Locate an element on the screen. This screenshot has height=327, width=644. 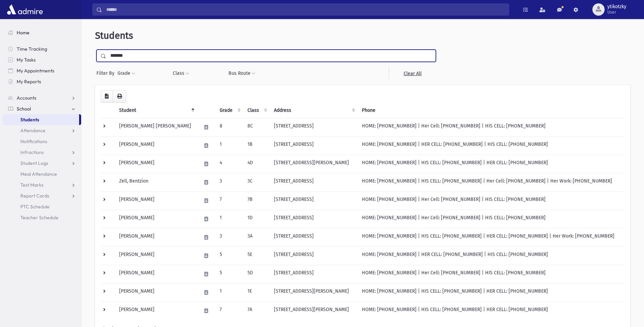
a: My Tasks is located at coordinates (42, 60).